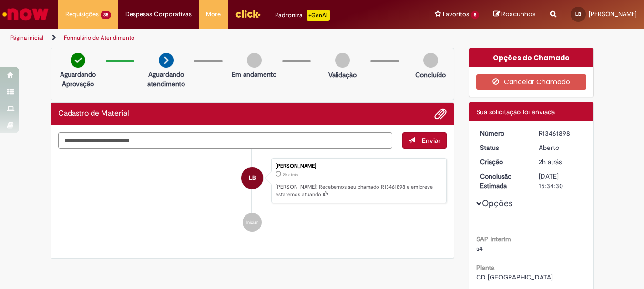  I want to click on b: Planta, so click(485, 268).